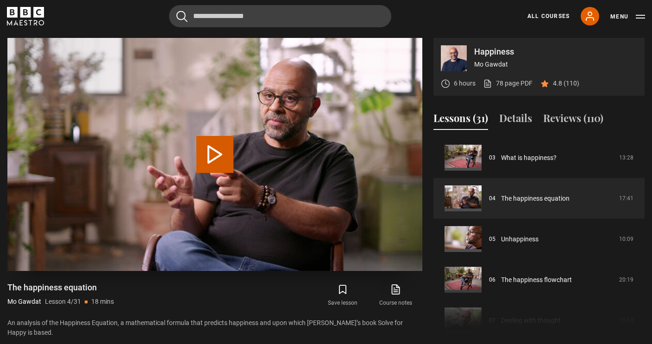 Image resolution: width=652 pixels, height=344 pixels. Describe the element at coordinates (61, 288) in the screenshot. I see `h1: The happiness equation` at that location.